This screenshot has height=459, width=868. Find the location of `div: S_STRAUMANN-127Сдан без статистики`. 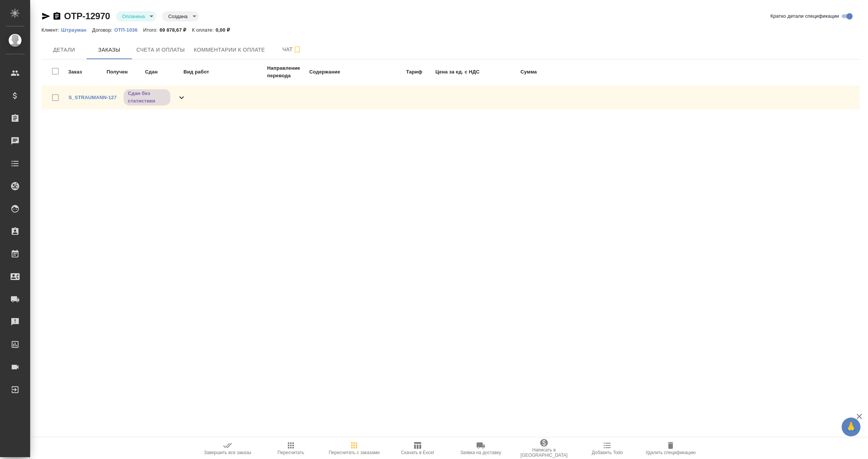

div: S_STRAUMANN-127Сдан без статистики is located at coordinates (451, 97).